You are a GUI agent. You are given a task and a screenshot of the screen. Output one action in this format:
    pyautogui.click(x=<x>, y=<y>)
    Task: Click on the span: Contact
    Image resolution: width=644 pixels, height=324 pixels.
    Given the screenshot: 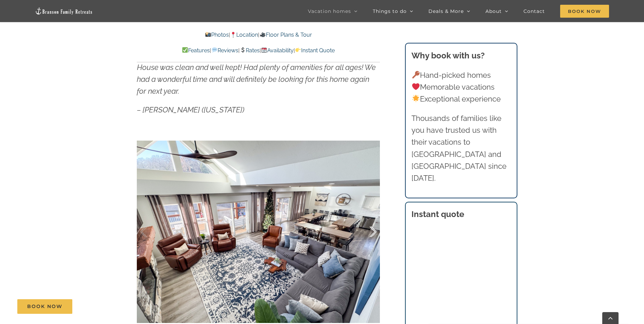 What is the action you would take?
    pyautogui.click(x=534, y=11)
    